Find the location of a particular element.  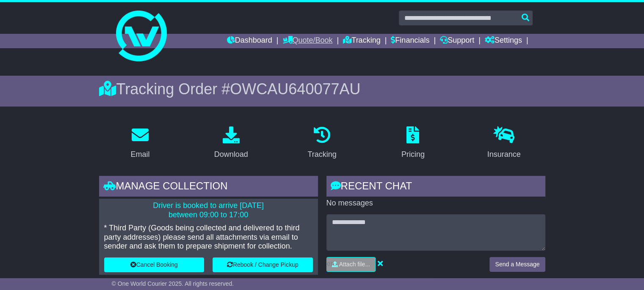

a: Download is located at coordinates (231, 143).